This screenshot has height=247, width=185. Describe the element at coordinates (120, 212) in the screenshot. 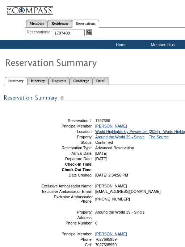

I see `span: Around the World 39 - Single` at that location.